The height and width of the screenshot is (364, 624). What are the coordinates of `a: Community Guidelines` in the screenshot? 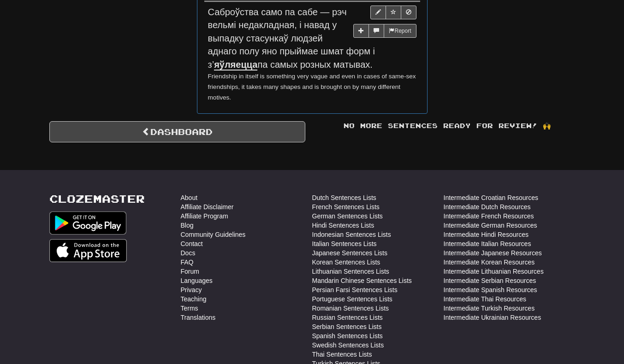 It's located at (213, 234).